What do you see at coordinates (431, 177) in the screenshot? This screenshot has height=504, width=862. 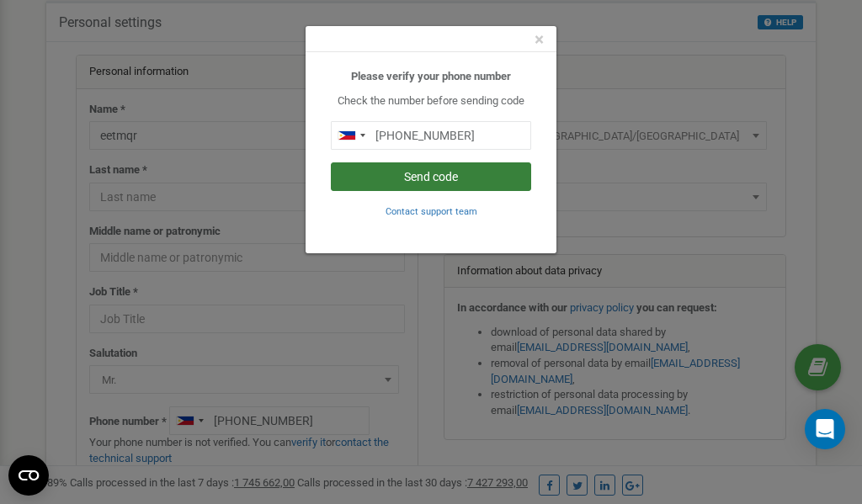 I see `button: Send code` at bounding box center [431, 177].